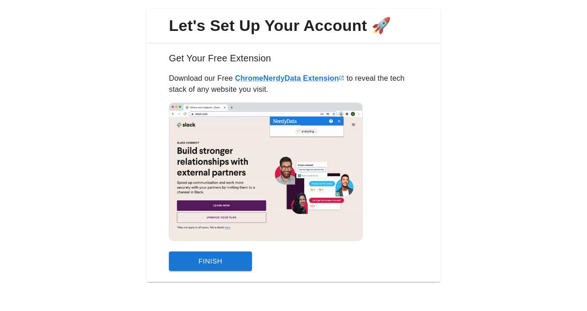 The width and height of the screenshot is (587, 311). Describe the element at coordinates (289, 78) in the screenshot. I see `a: ChromeNerdyData Extension` at that location.